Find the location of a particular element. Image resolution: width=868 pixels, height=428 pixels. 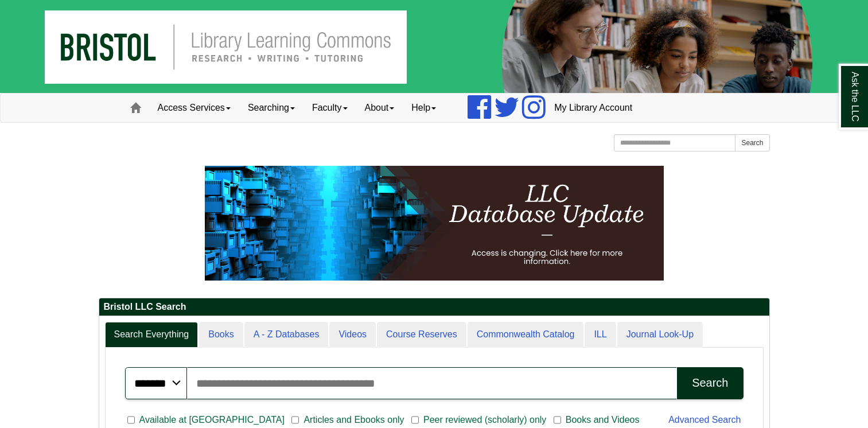

span: Articles and Ebooks only is located at coordinates (353, 420).